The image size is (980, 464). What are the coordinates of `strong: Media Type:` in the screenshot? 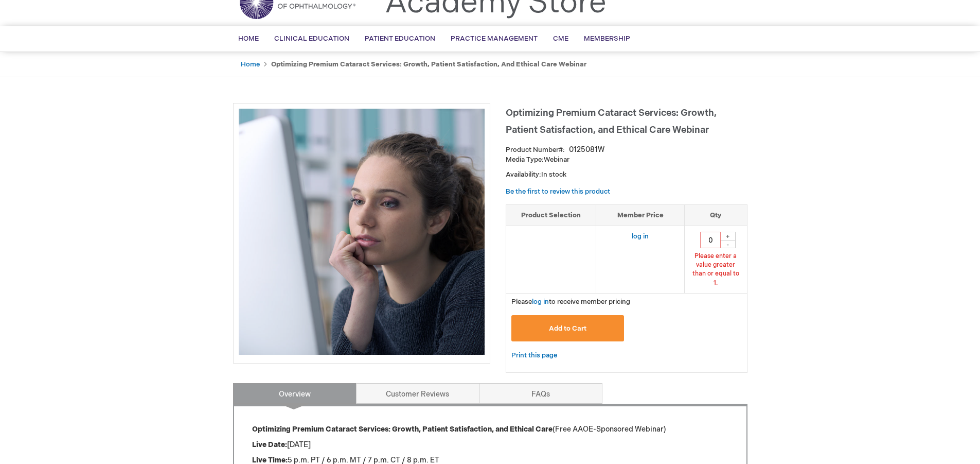 It's located at (525, 160).